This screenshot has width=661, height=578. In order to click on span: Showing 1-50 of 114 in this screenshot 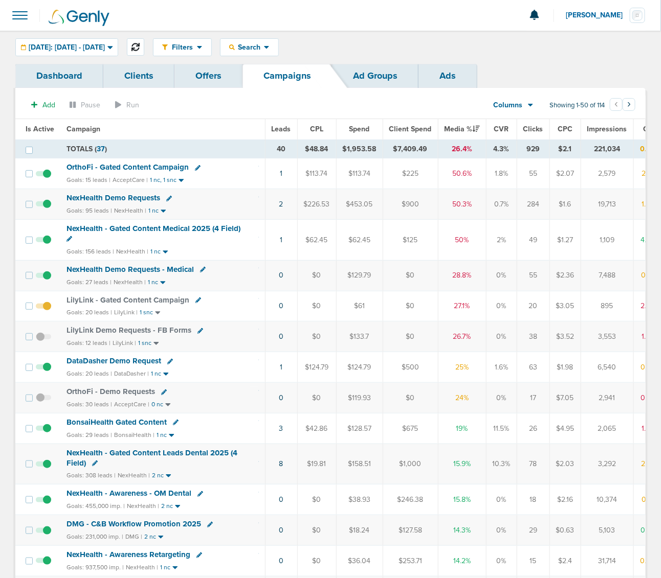, I will do `click(577, 105)`.